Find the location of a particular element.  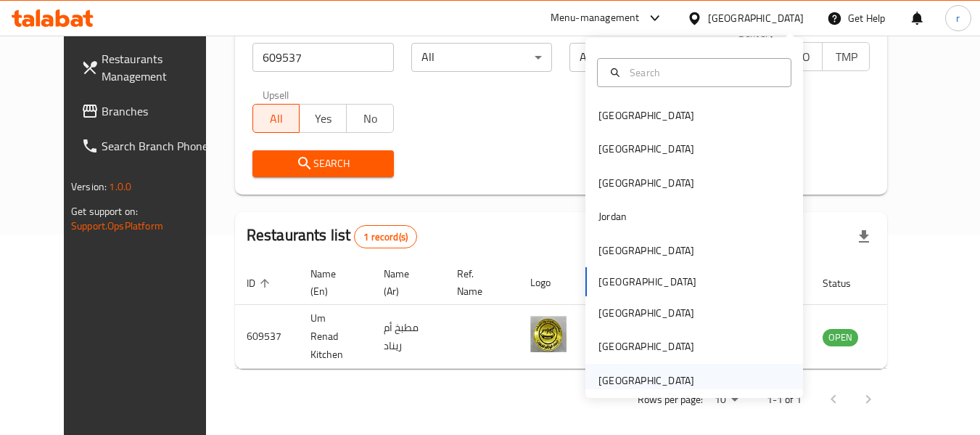

td: 609537 is located at coordinates (267, 336).